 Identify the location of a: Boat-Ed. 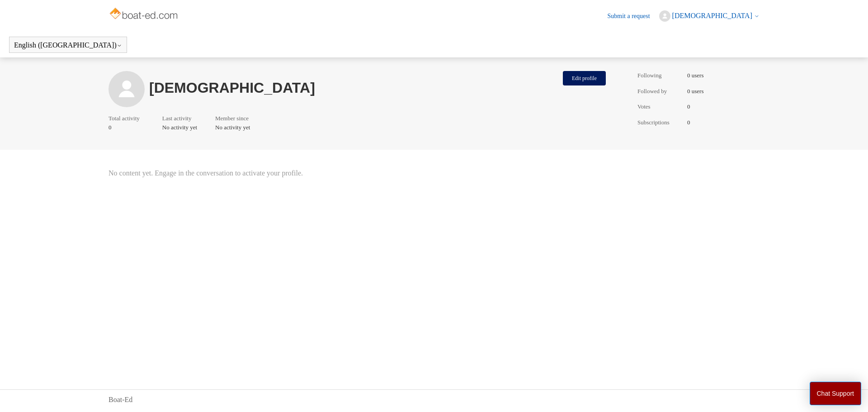
(120, 399).